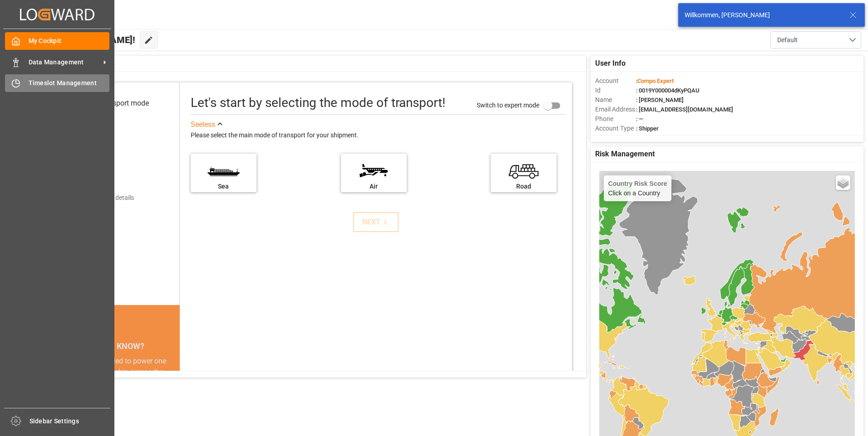 This screenshot has height=436, width=868. What do you see at coordinates (69, 41) in the screenshot?
I see `span: My Cockpit` at bounding box center [69, 41].